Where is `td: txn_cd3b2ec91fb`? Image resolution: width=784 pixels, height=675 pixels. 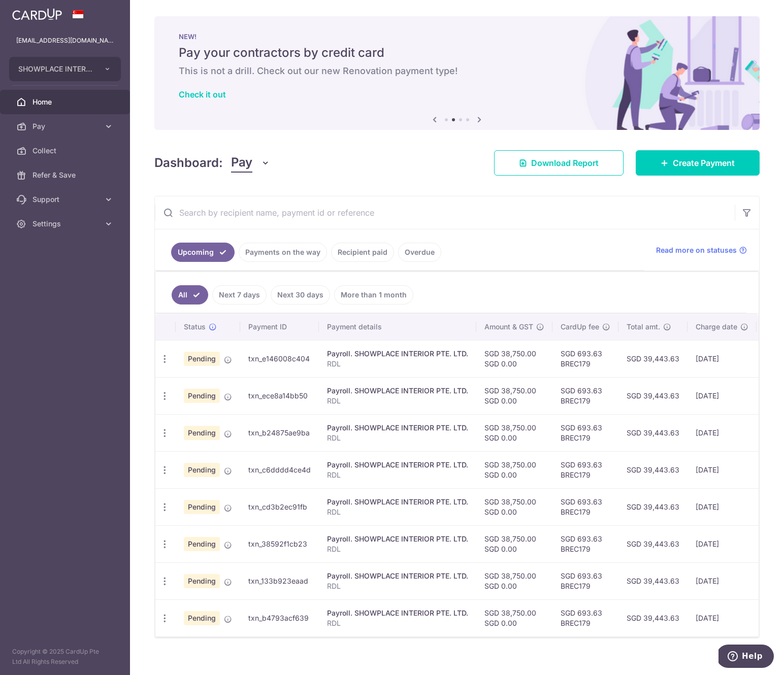 td: txn_cd3b2ec91fb is located at coordinates (279, 507).